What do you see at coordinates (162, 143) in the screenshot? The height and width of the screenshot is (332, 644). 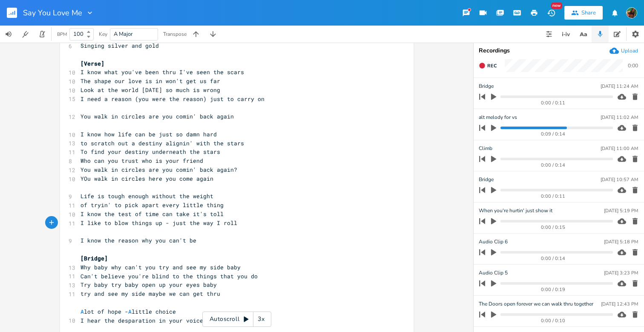 I see `span: to scratch out a destiny alignin' with the stars` at bounding box center [162, 143].